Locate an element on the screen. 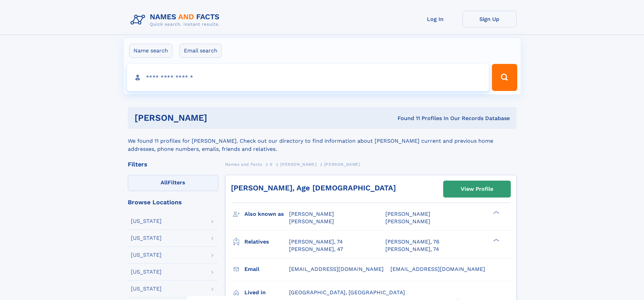 The width and height of the screenshot is (644, 300). span: S is located at coordinates (271, 165).